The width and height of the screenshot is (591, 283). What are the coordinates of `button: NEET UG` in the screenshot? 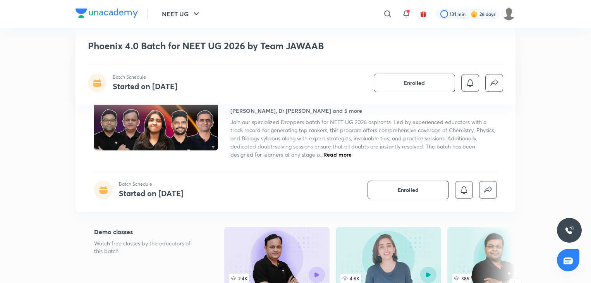 It's located at (181, 14).